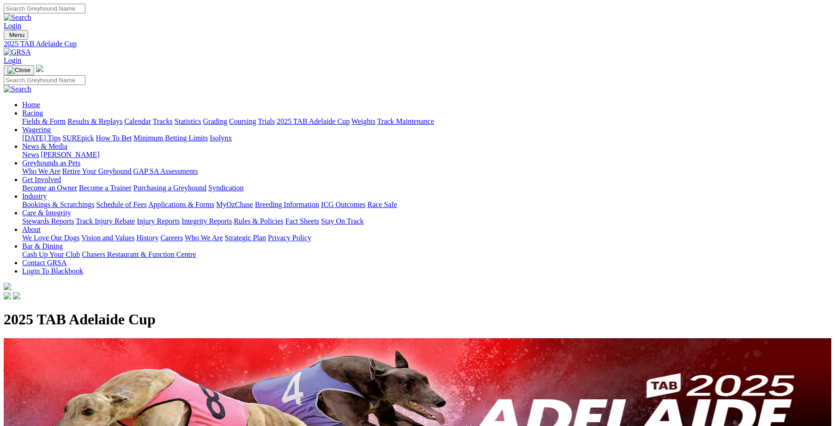 This screenshot has height=426, width=835. What do you see at coordinates (417, 44) in the screenshot?
I see `div: 2025 TAB Adelaide Cup` at bounding box center [417, 44].